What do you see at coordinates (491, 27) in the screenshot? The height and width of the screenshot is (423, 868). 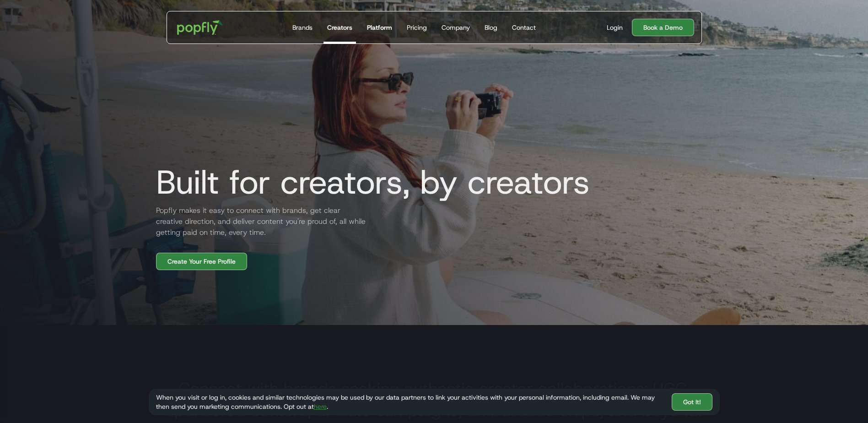 I see `a: Blog` at bounding box center [491, 27].